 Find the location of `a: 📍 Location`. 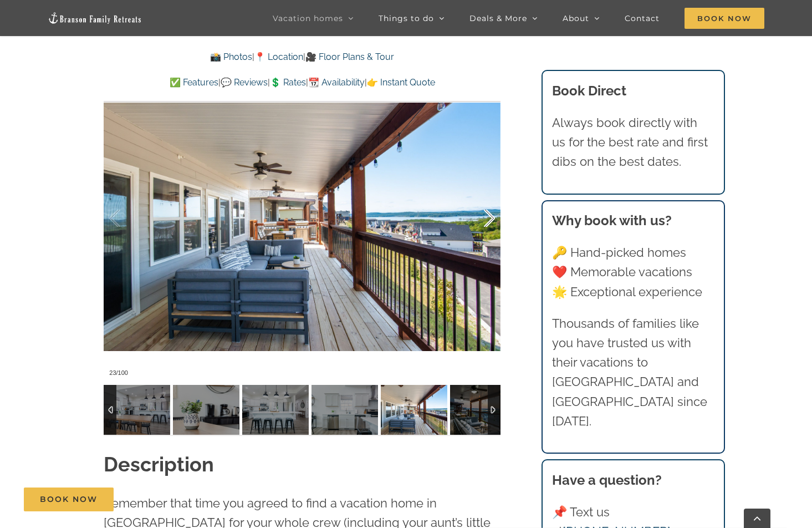

a: 📍 Location is located at coordinates (279, 57).